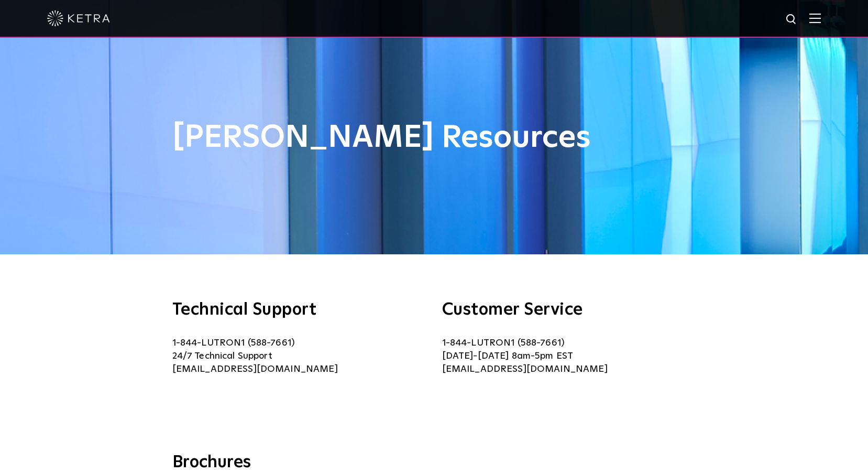 This screenshot has width=868, height=473. I want to click on h3: Customer Service, so click(569, 310).